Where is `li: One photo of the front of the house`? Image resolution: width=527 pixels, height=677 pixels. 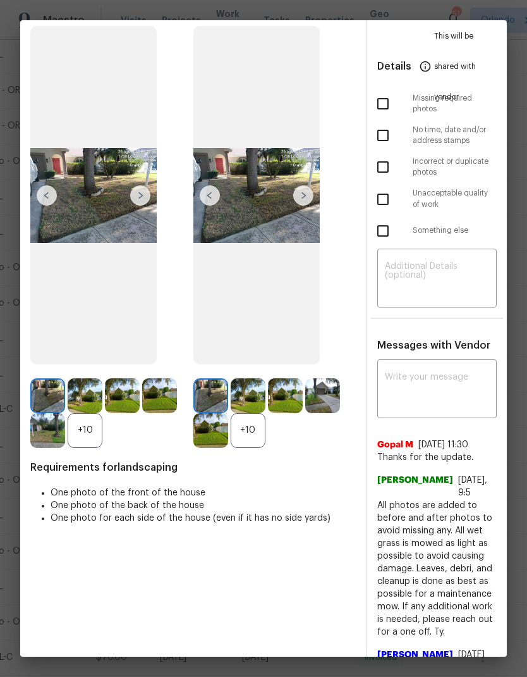
li: One photo of the front of the house is located at coordinates (203, 493).